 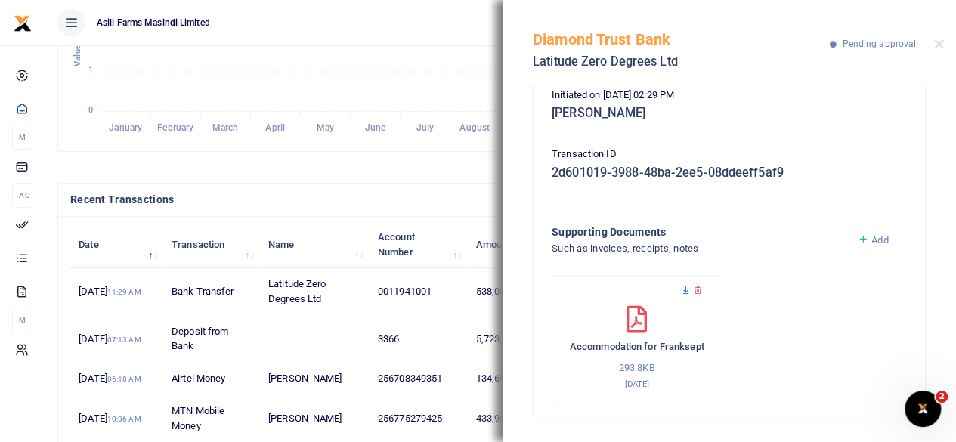 I want to click on span: Pending approval, so click(x=879, y=44).